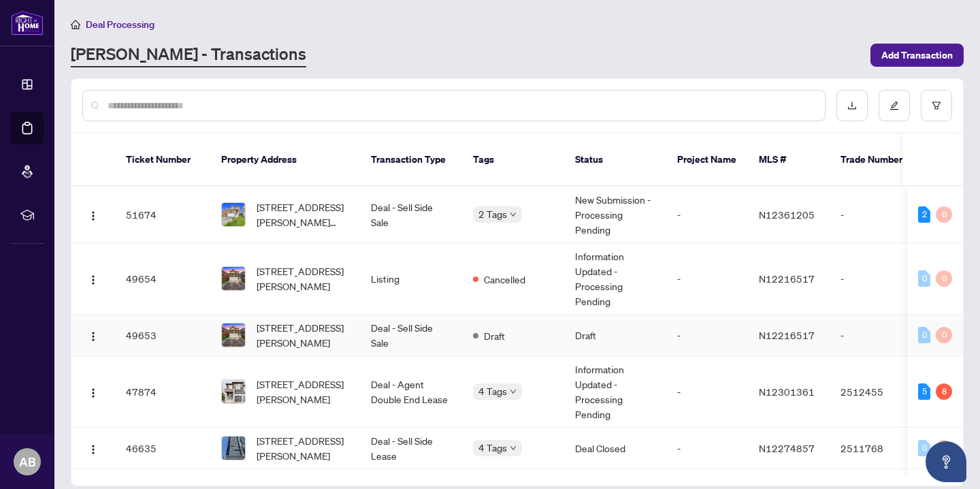 This screenshot has height=489, width=980. Describe the element at coordinates (789, 160) in the screenshot. I see `th: MLS #` at that location.